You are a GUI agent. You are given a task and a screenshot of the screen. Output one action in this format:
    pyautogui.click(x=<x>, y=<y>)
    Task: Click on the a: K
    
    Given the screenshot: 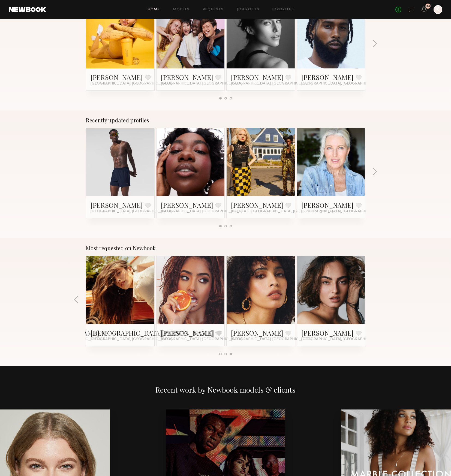 What is the action you would take?
    pyautogui.click(x=438, y=9)
    